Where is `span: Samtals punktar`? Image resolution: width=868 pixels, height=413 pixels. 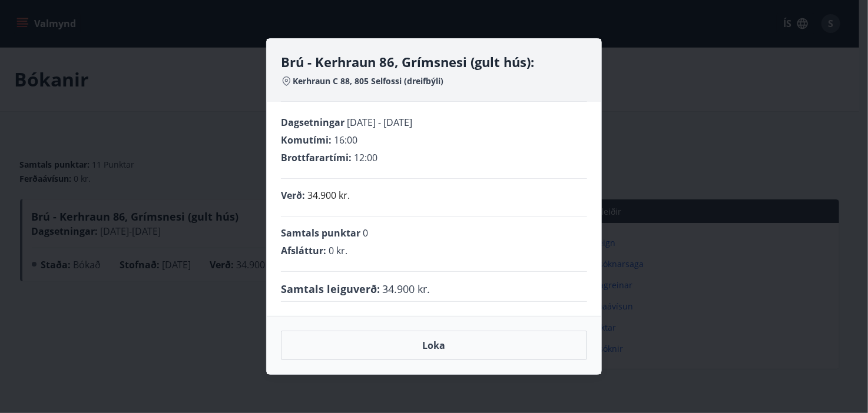
span: Samtals punktar is located at coordinates (321, 233).